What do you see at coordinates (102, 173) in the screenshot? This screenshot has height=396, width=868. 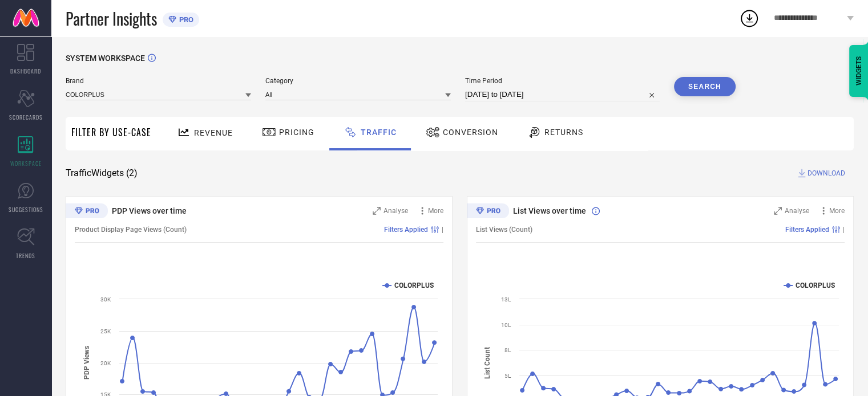 I see `span: Traffic Widgets ( 2 )` at bounding box center [102, 173].